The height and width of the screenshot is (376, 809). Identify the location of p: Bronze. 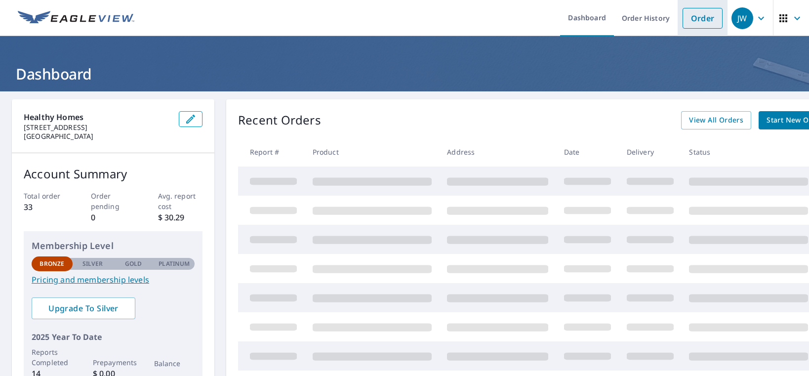
(52, 264).